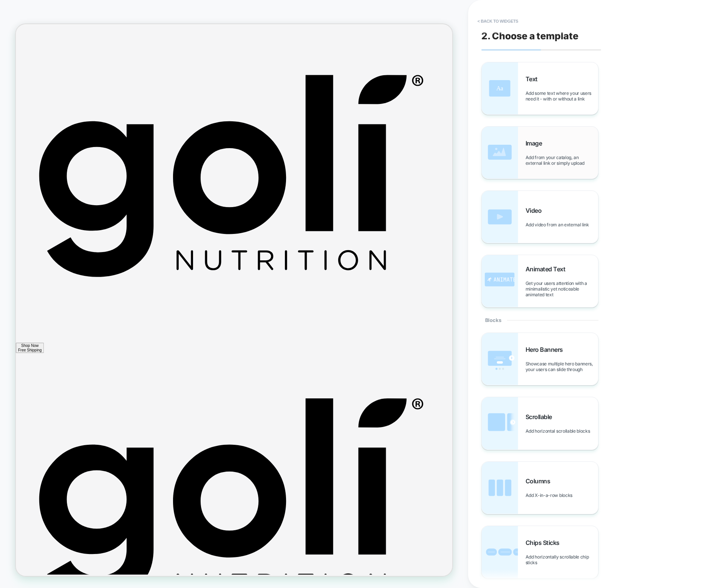 Image resolution: width=702 pixels, height=588 pixels. What do you see at coordinates (535, 144) in the screenshot?
I see `span: Image` at bounding box center [535, 144].